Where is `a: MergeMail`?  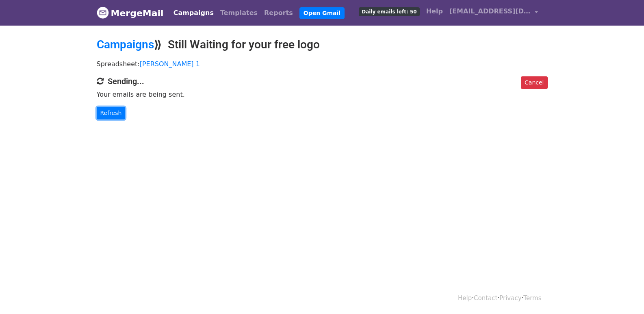 a: MergeMail is located at coordinates (130, 13).